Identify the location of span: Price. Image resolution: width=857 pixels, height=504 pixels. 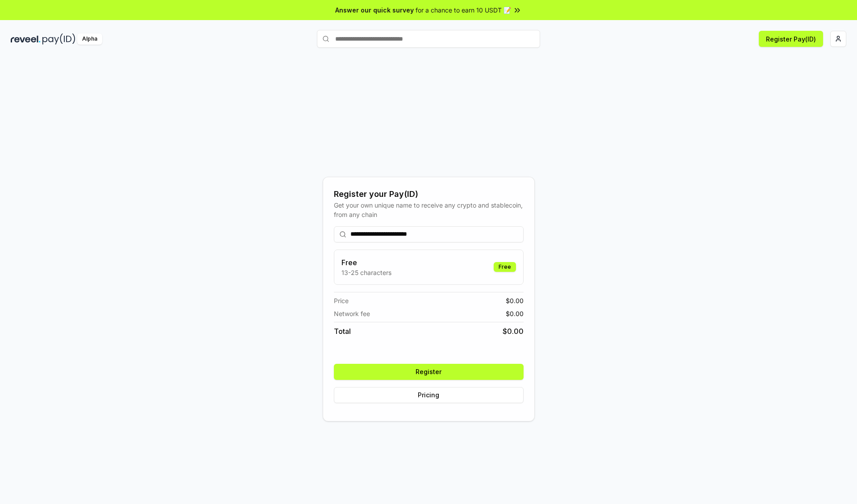
(341, 300).